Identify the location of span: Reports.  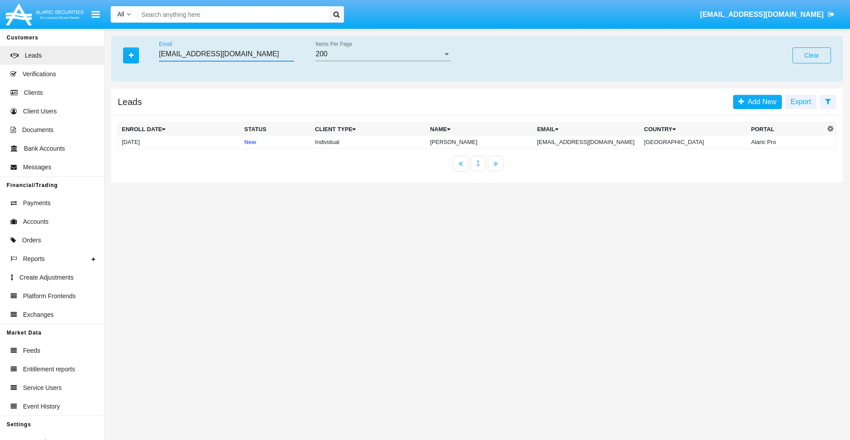
(34, 259).